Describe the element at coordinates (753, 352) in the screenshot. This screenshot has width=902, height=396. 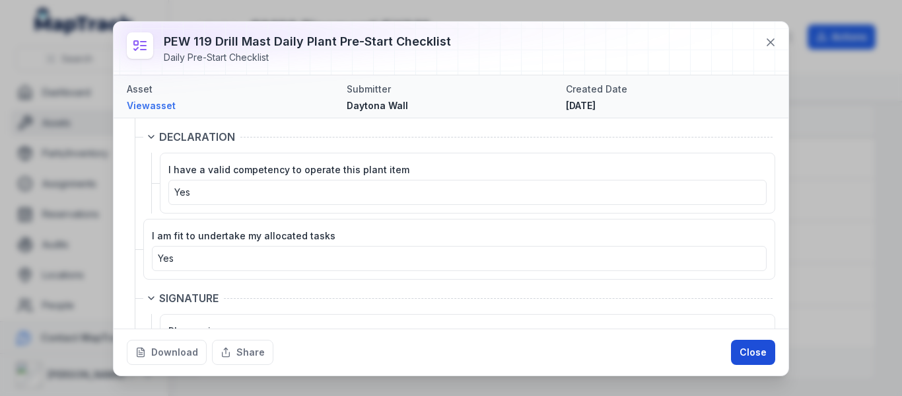
I see `button: Close` at that location.